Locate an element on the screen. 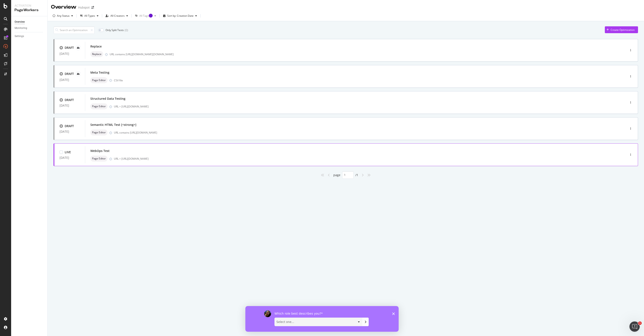 This screenshot has height=336, width=644. div: PageWorkers is located at coordinates (29, 10).